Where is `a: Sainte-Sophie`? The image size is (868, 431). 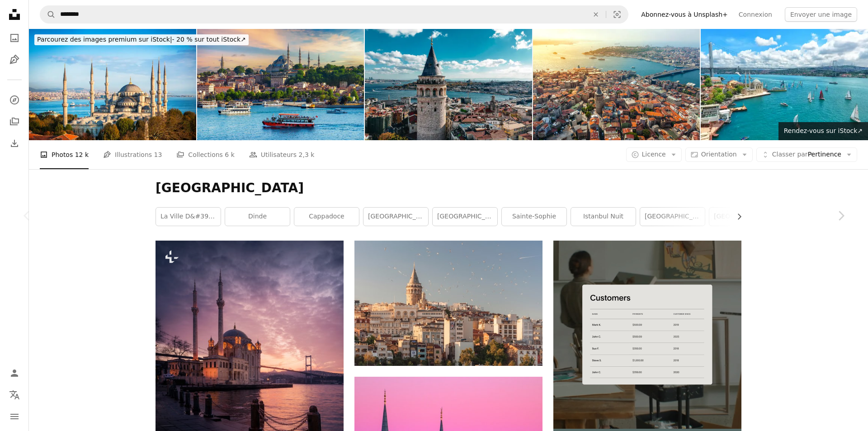 a: Sainte-Sophie is located at coordinates (533, 216).